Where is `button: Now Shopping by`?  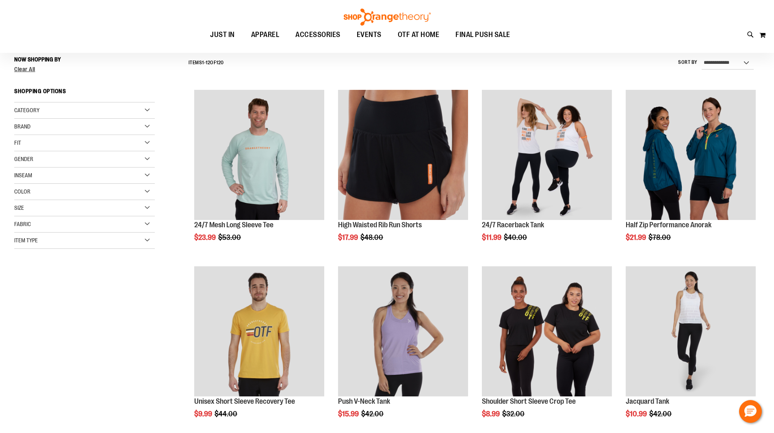 button: Now Shopping by is located at coordinates (39, 59).